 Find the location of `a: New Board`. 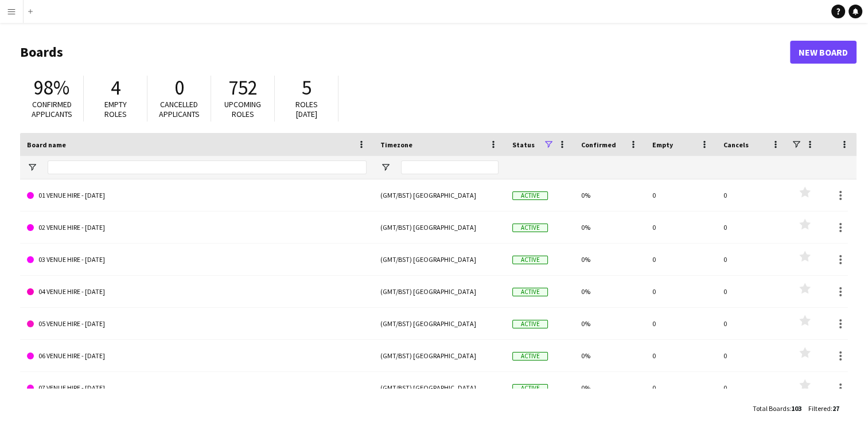

a: New Board is located at coordinates (823, 53).